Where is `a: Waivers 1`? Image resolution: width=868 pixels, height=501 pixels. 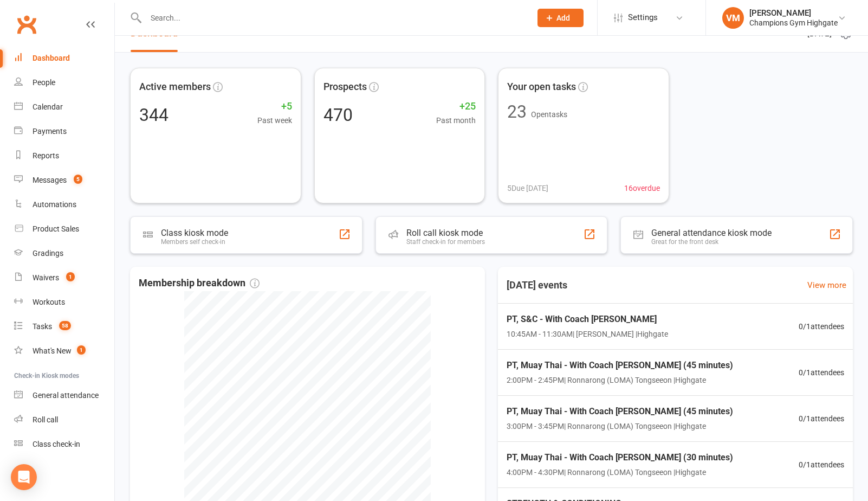
a: Waivers 1 is located at coordinates (64, 277).